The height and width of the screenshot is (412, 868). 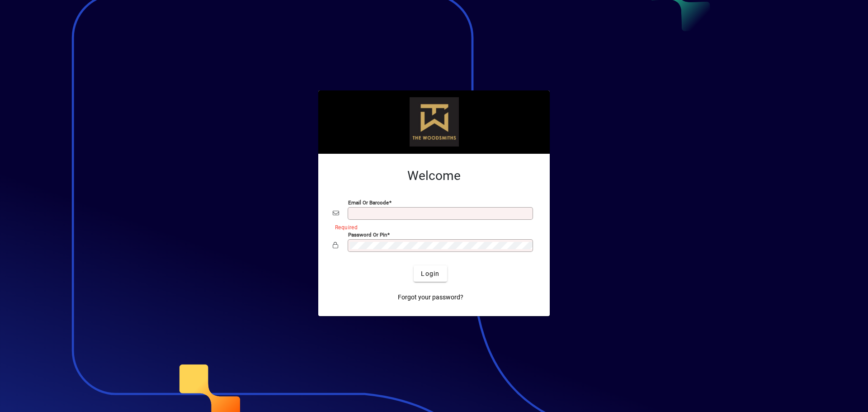 What do you see at coordinates (368, 235) in the screenshot?
I see `mat-label: Password or Pin` at bounding box center [368, 235].